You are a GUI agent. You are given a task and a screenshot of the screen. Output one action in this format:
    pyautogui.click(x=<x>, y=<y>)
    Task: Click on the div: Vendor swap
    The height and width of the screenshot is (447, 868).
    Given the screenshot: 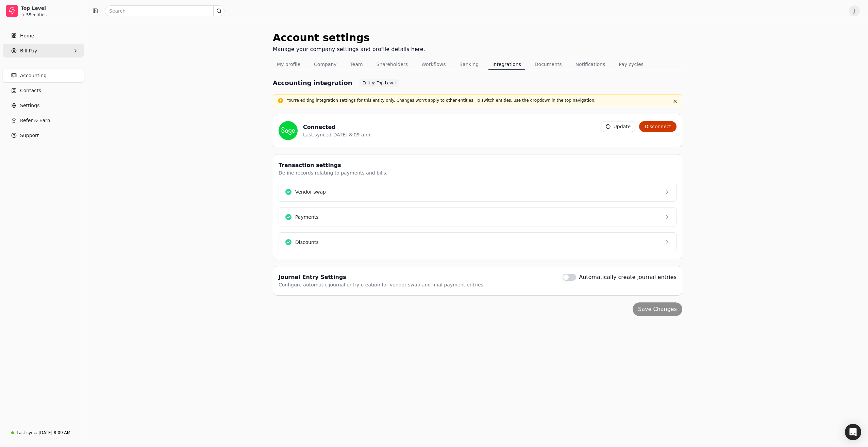 What is the action you would take?
    pyautogui.click(x=311, y=192)
    